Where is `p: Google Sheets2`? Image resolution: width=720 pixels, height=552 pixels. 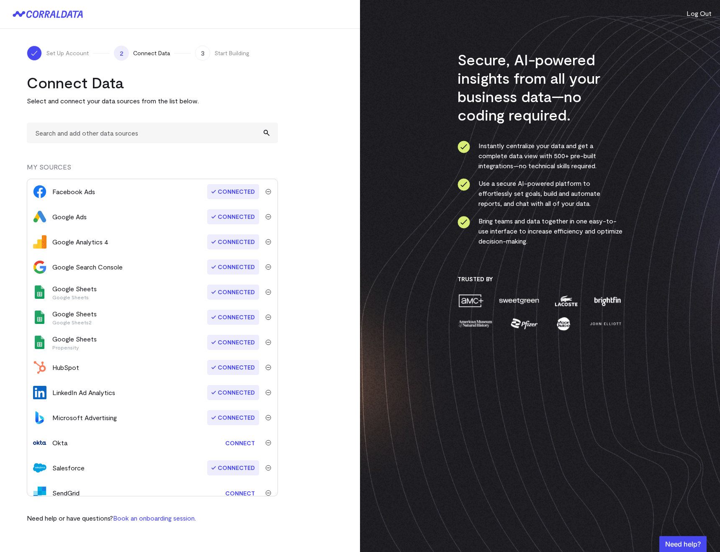
p: Google Sheets2 is located at coordinates (74, 322).